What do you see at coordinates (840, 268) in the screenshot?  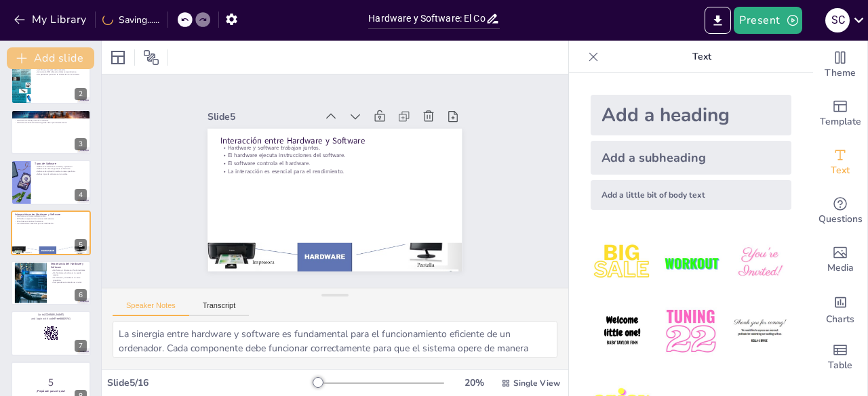 I see `span: Media` at bounding box center [840, 268].